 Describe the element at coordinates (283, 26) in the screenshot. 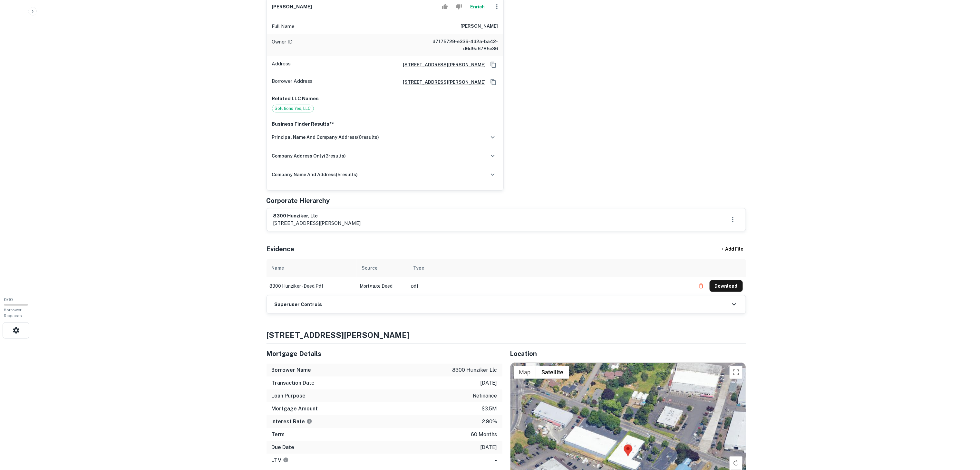

I see `p: Full Name` at that location.